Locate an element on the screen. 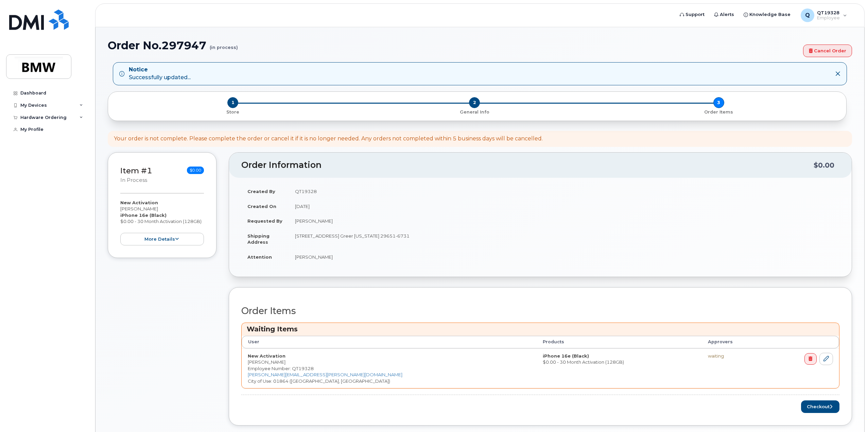 The image size is (868, 432). button: Checkout is located at coordinates (820, 407).